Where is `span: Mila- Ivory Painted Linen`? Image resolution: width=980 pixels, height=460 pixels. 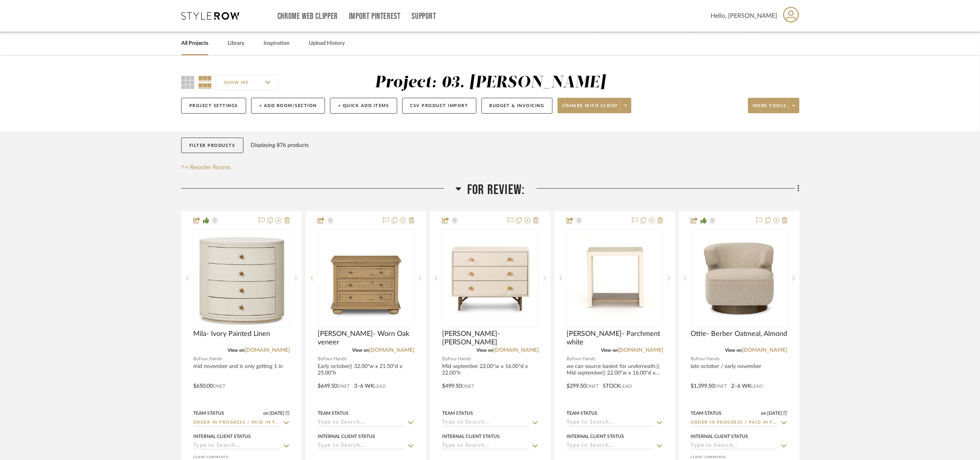 span: Mila- Ivory Painted Linen is located at coordinates (232, 334).